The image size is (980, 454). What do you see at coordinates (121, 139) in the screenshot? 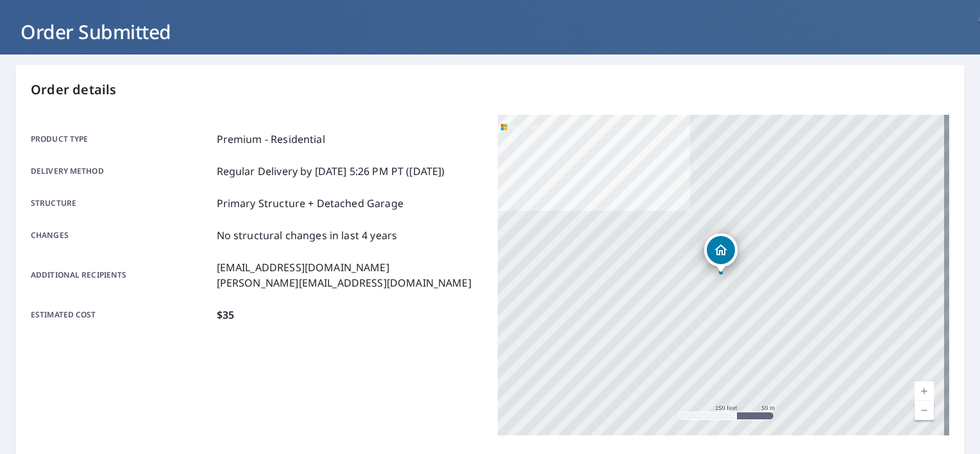
I see `p: Product type` at bounding box center [121, 139].